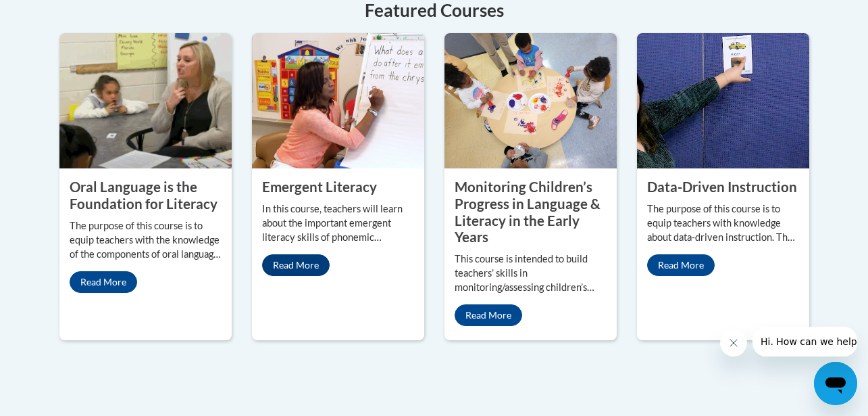  I want to click on p: The purpose of this course is to equip teachers with the knowledge of the components of oral lang..., so click(145, 240).